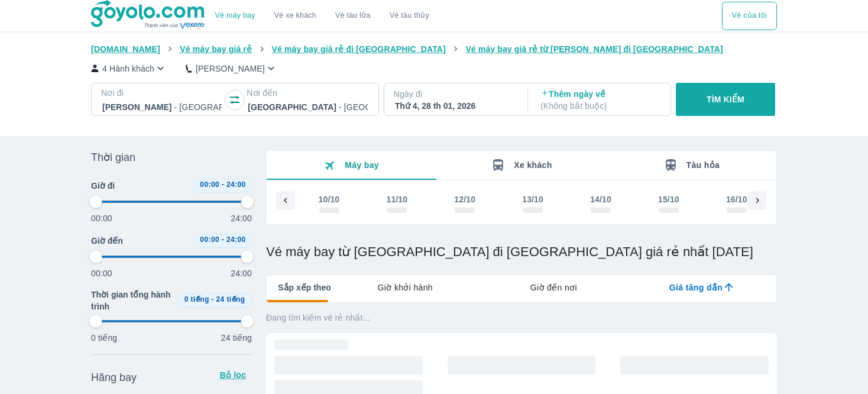 This screenshot has height=394, width=868. I want to click on a: Vé máy bay, so click(235, 16).